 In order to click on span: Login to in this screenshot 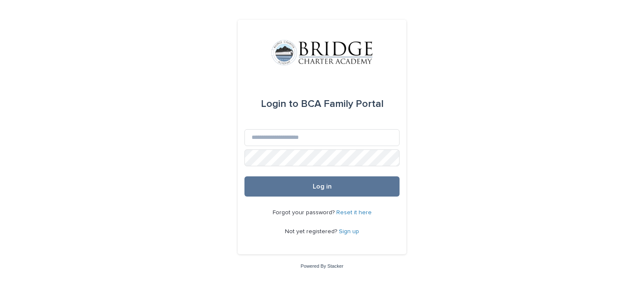, I will do `click(279, 104)`.